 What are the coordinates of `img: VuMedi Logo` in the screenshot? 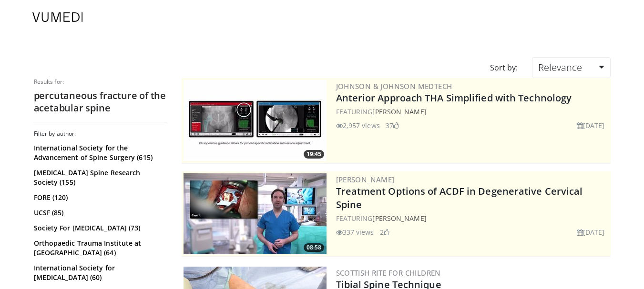 It's located at (57, 17).